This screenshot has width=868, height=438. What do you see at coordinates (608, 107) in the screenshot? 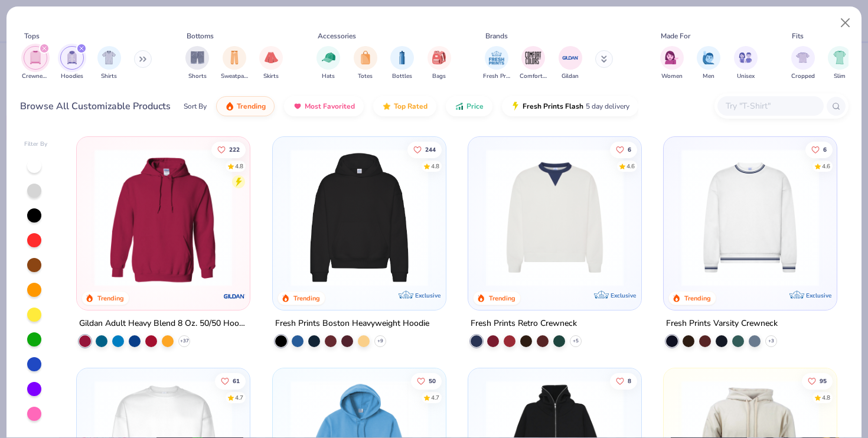
I see `span: 5 day delivery` at bounding box center [608, 107].